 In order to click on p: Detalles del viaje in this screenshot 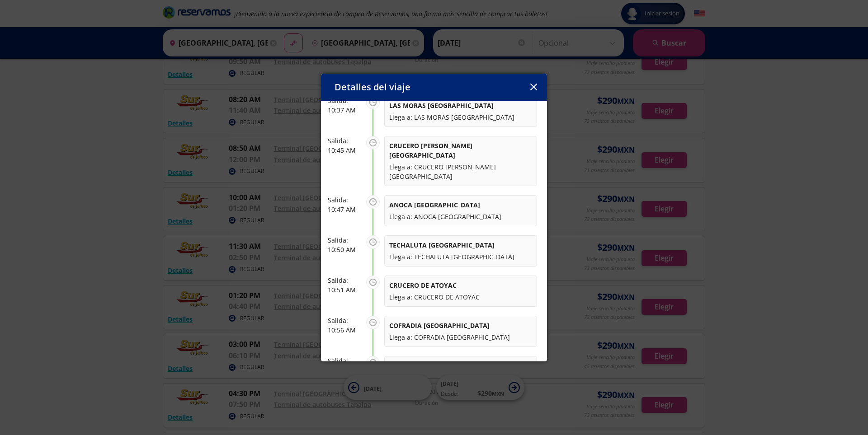, I will do `click(373, 87)`.